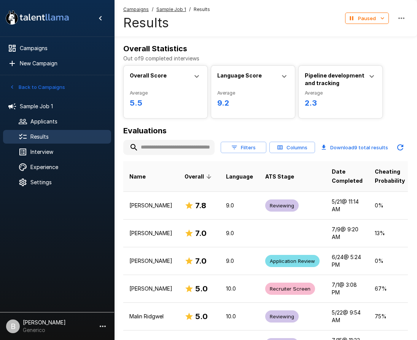  What do you see at coordinates (171, 9) in the screenshot?
I see `u: Sample Job 1` at bounding box center [171, 9].